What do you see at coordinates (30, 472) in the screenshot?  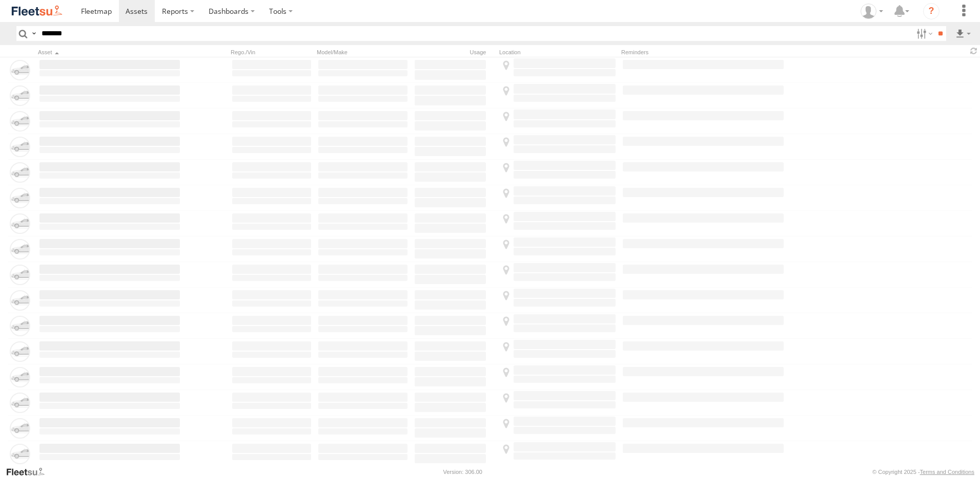 I see `a: Visit our Website` at bounding box center [30, 472].